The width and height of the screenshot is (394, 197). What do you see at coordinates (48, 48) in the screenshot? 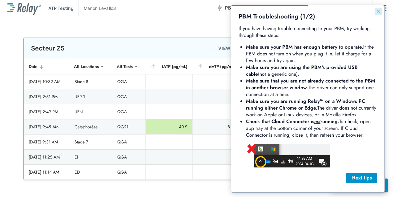
I see `p: Secteur Z5` at bounding box center [48, 48].